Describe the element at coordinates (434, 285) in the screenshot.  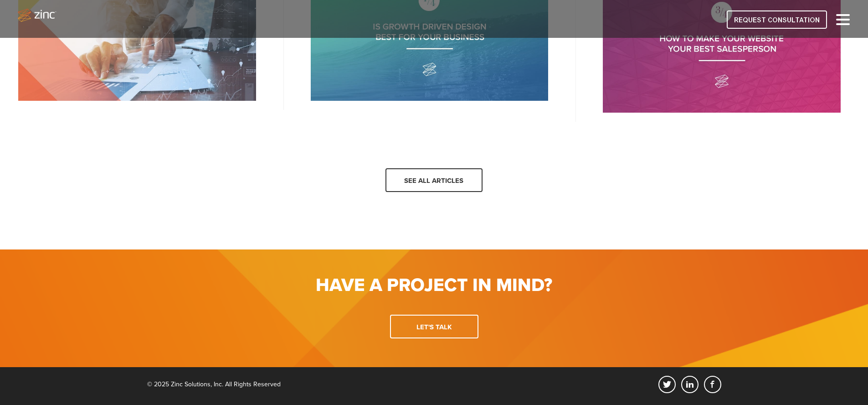
I see `h1: Have a Project in Mind?` at that location.